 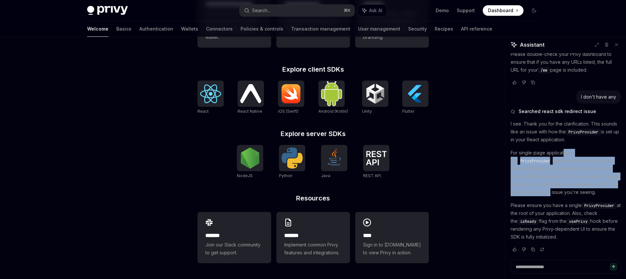 What do you see at coordinates (251, 98) in the screenshot?
I see `a: React NativeReact Native` at bounding box center [251, 98].